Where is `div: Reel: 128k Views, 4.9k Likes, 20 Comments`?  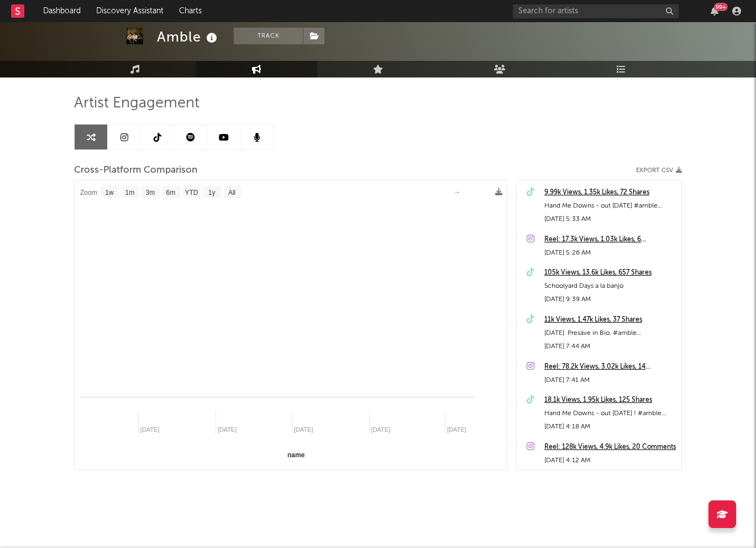
div: Reel: 128k Views, 4.9k Likes, 20 Comments is located at coordinates (610, 447).